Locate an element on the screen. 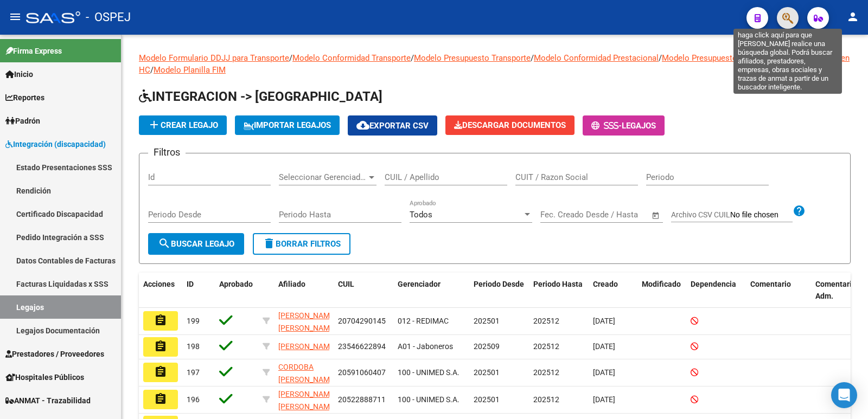  mat-icon: delete is located at coordinates (269, 243).